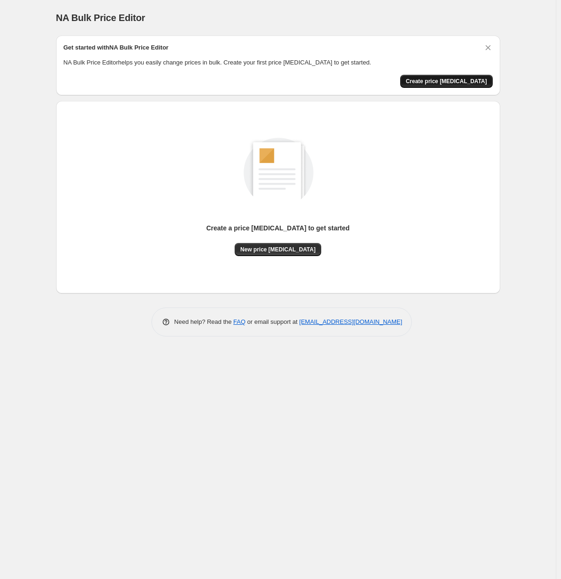 Image resolution: width=561 pixels, height=579 pixels. Describe the element at coordinates (446, 81) in the screenshot. I see `button: Create price change job` at that location.